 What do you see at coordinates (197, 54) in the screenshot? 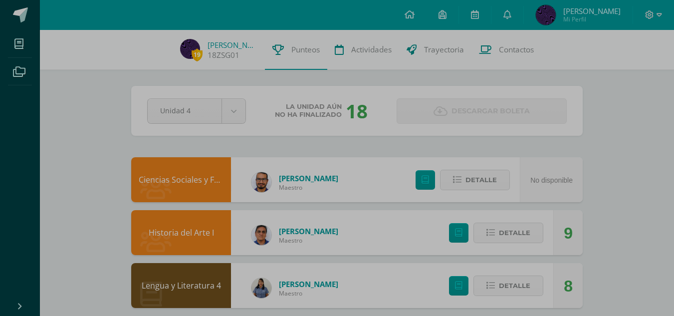
I see `span: 19` at bounding box center [197, 54].